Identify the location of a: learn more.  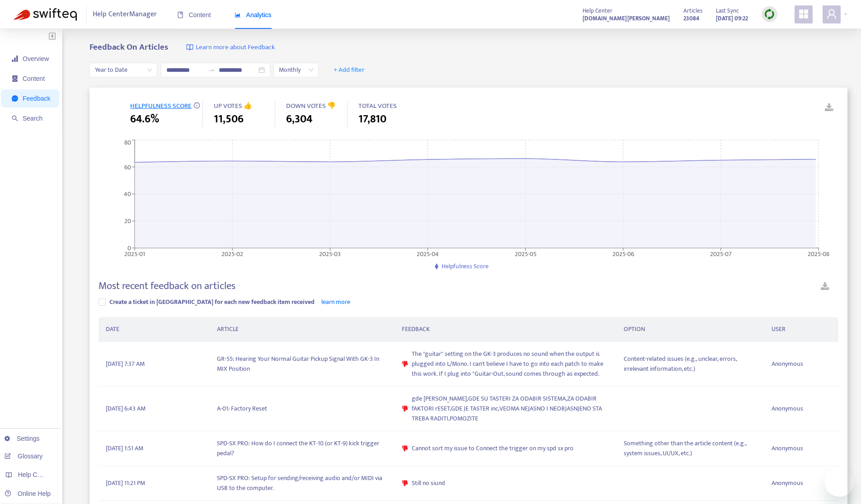
(336, 301).